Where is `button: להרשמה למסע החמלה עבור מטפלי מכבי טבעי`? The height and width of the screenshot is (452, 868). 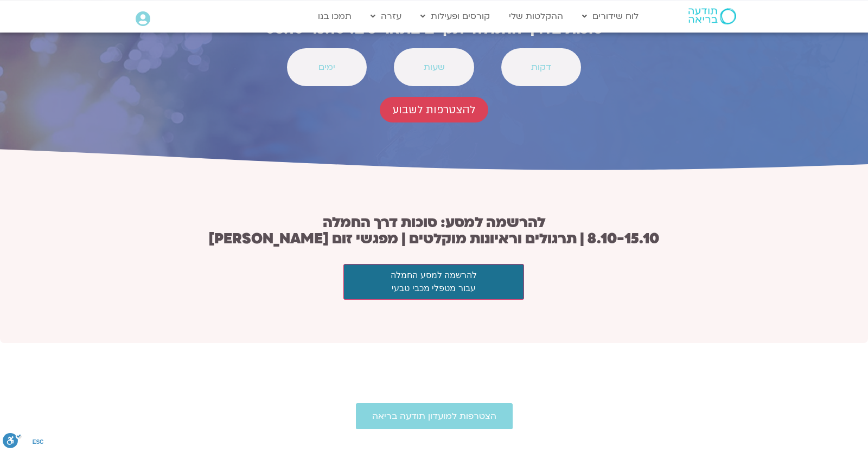 button: להרשמה למסע החמלה עבור מטפלי מכבי טבעי is located at coordinates (433, 282).